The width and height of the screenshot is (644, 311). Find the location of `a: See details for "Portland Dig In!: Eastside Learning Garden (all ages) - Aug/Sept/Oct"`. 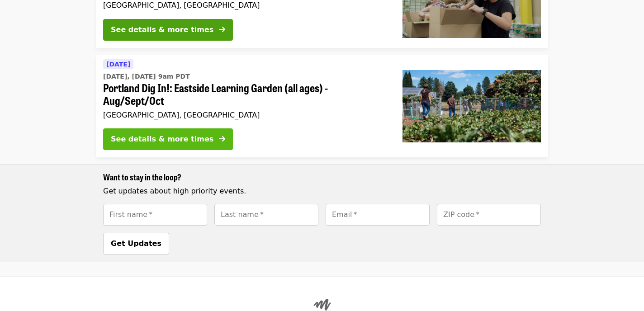

a: See details for "Portland Dig In!: Eastside Learning Garden (all ages) - Aug/Sept/Oct" is located at coordinates (322, 106).